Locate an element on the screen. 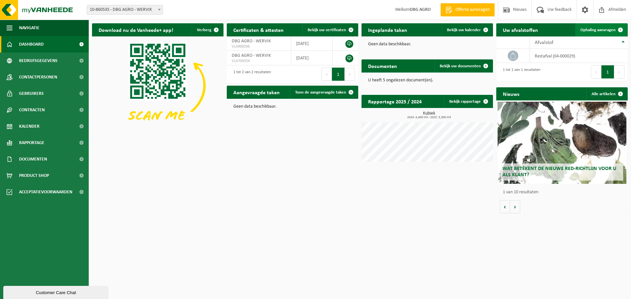 Image resolution: width=631 pixels, height=299 pixels. a: Alle artikelen is located at coordinates (607, 94).